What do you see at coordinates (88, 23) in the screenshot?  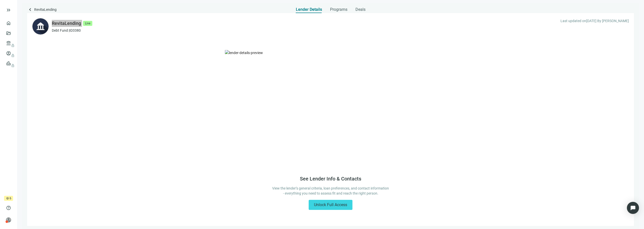 I see `span: Live` at bounding box center [88, 23].